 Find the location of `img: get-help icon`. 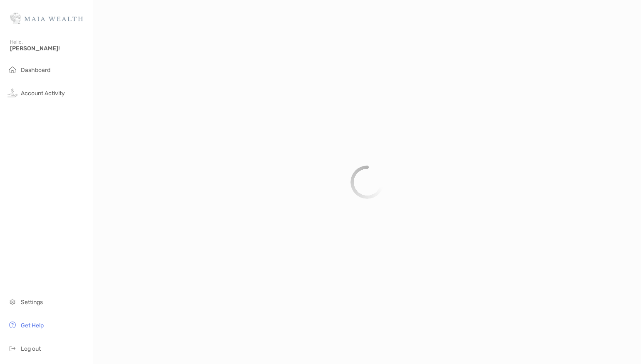

img: get-help icon is located at coordinates (12, 325).